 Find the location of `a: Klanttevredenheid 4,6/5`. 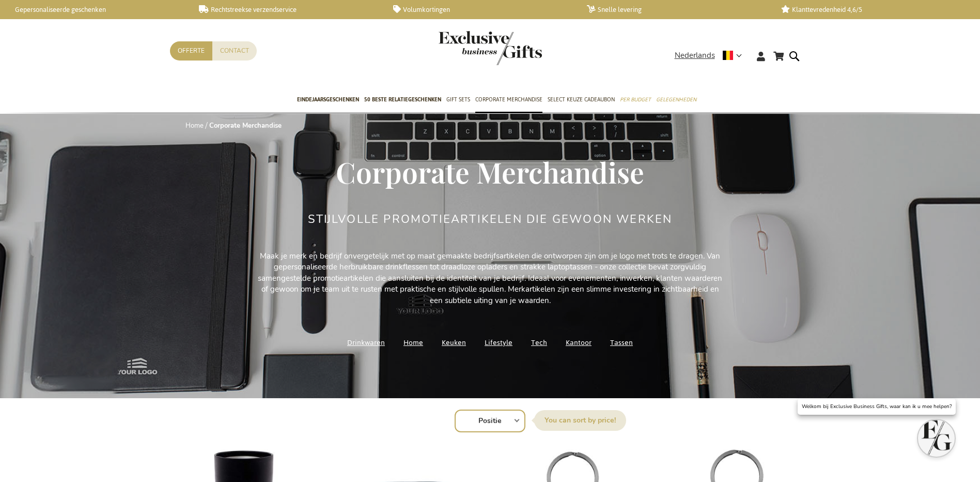

a: Klanttevredenheid 4,6/5 is located at coordinates (869, 9).